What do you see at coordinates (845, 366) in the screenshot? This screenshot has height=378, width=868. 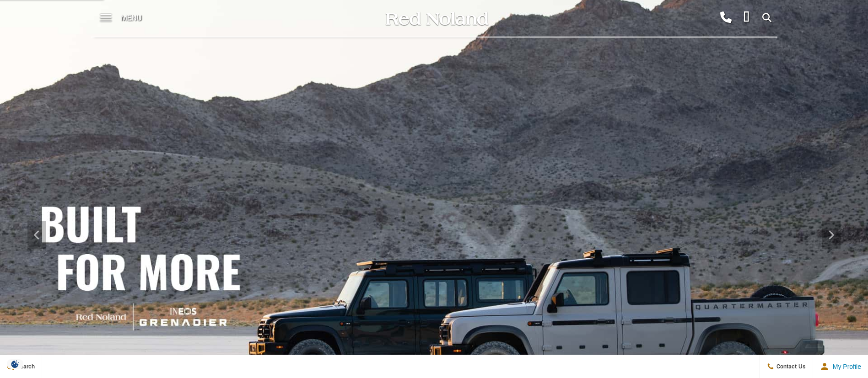 I see `span: My Profile` at bounding box center [845, 366].